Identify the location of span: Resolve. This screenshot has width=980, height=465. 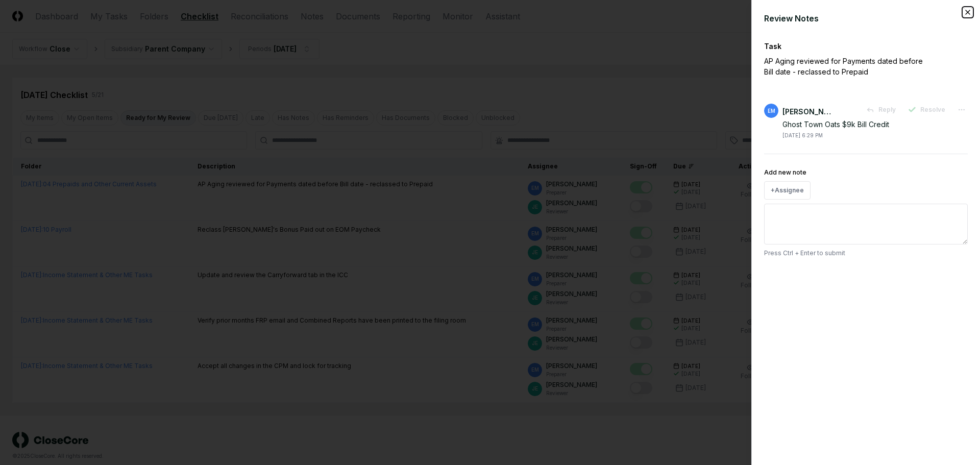
(933, 109).